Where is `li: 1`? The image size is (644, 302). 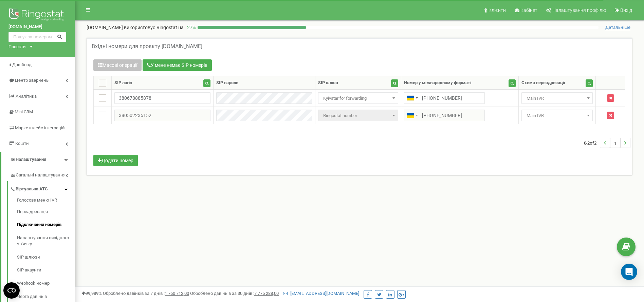 li: 1 is located at coordinates (615, 143).